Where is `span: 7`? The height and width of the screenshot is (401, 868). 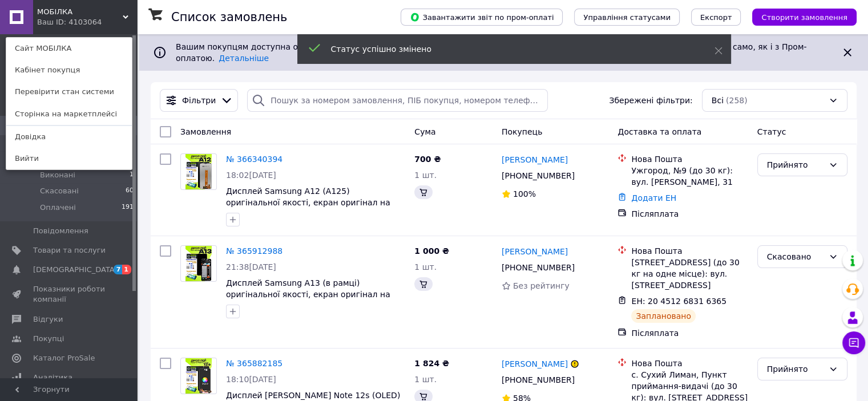
span: 7 is located at coordinates (118, 269).